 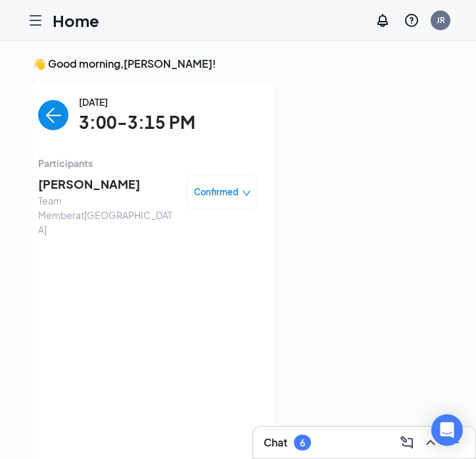 I want to click on svg: ComposeMessage, so click(x=407, y=442).